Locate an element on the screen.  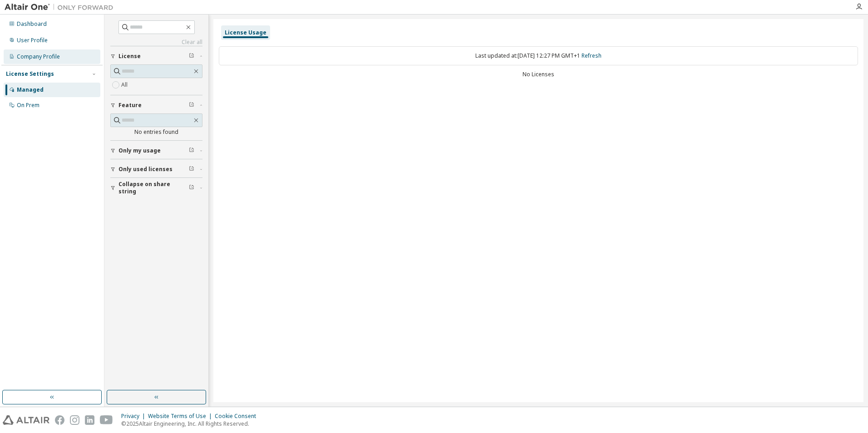
div: User Profile is located at coordinates (32, 41).